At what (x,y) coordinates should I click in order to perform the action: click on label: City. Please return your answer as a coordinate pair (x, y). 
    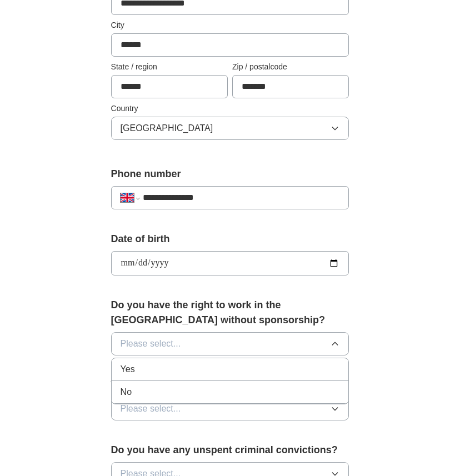
    Looking at the image, I should click on (230, 25).